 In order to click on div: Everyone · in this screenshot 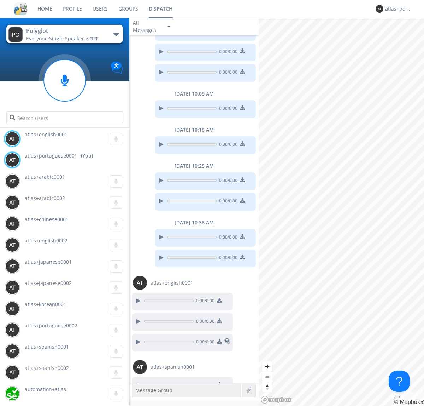, I will do `click(66, 39)`.